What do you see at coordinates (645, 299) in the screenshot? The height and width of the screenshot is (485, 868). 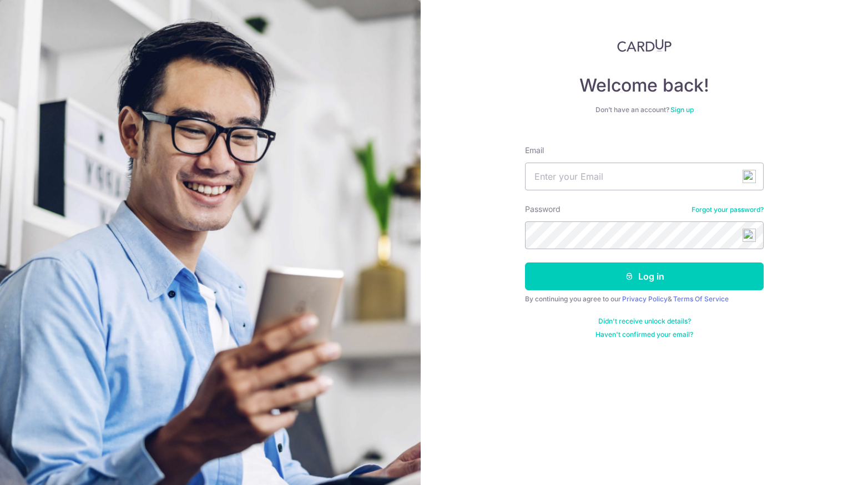 I see `a: Privacy Policy` at bounding box center [645, 299].